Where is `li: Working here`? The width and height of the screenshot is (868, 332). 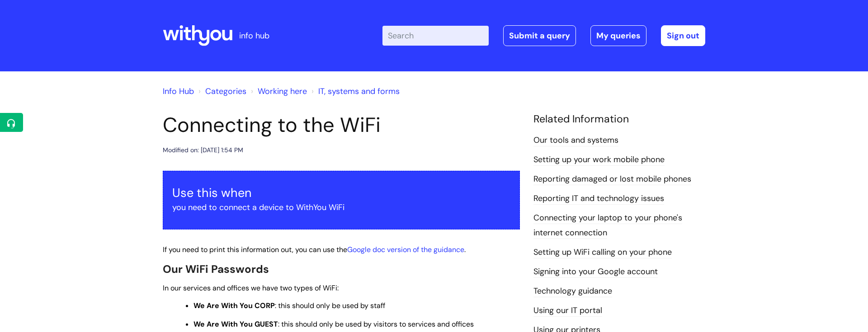 li: Working here is located at coordinates (277, 91).